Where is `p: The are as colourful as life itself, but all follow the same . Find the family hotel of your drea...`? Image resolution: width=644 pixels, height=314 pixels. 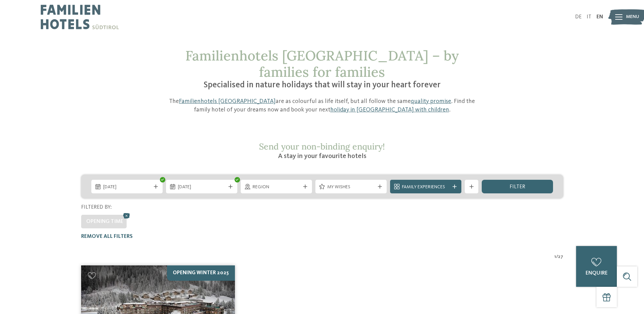
p: The are as colourful as life itself, but all follow the same . Find the family hotel of your drea... is located at coordinates (322, 106).